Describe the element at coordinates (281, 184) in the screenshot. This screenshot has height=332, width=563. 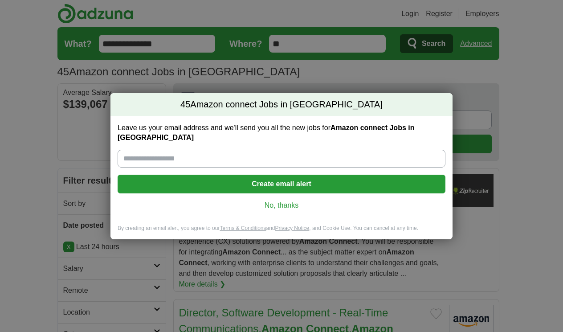
I see `button: Create email alert` at that location.